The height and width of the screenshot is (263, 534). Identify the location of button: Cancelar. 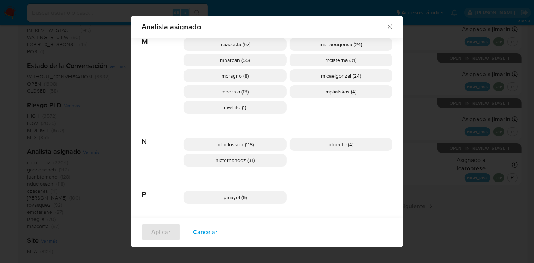
(205, 232).